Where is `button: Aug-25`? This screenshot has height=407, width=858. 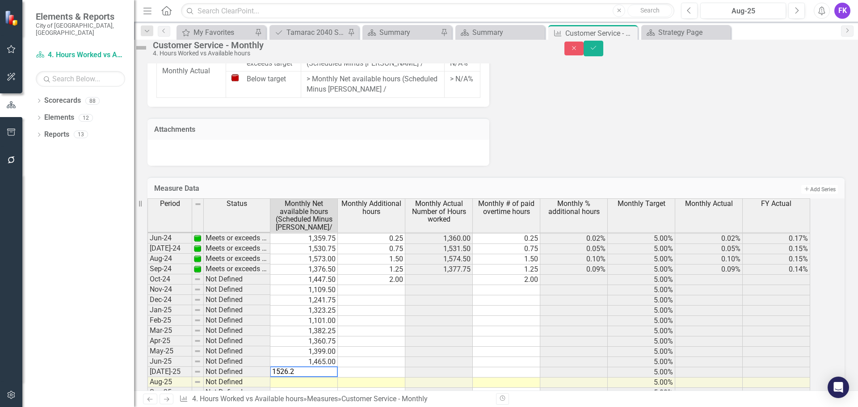 button: Aug-25 is located at coordinates (743, 11).